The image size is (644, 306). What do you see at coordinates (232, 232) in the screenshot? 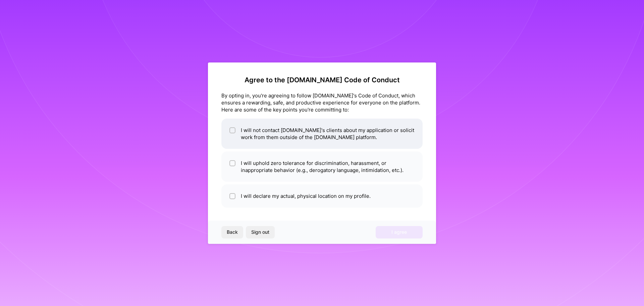
I see `button: Back` at bounding box center [232, 232].